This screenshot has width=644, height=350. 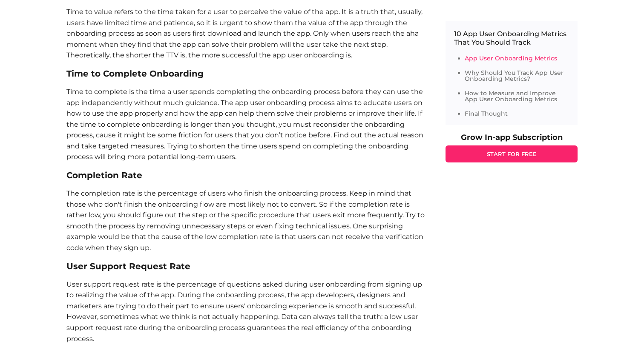 I want to click on p: 10 App User Onboarding Metrics That You Should Track, so click(x=511, y=38).